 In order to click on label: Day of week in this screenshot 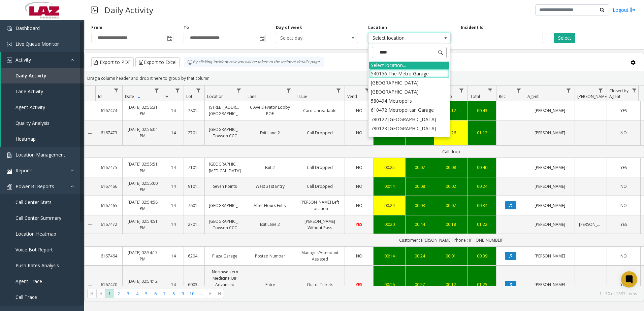, I will do `click(289, 27)`.